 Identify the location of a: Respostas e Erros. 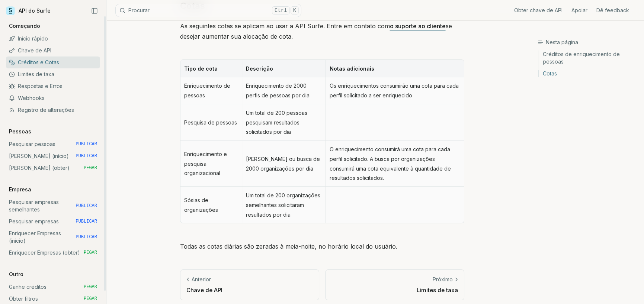
(53, 86).